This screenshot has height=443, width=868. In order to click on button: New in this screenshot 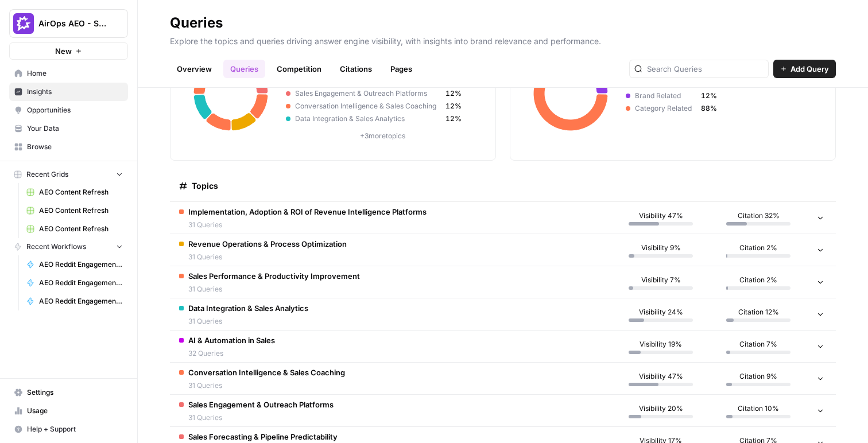, I will do `click(69, 51)`.